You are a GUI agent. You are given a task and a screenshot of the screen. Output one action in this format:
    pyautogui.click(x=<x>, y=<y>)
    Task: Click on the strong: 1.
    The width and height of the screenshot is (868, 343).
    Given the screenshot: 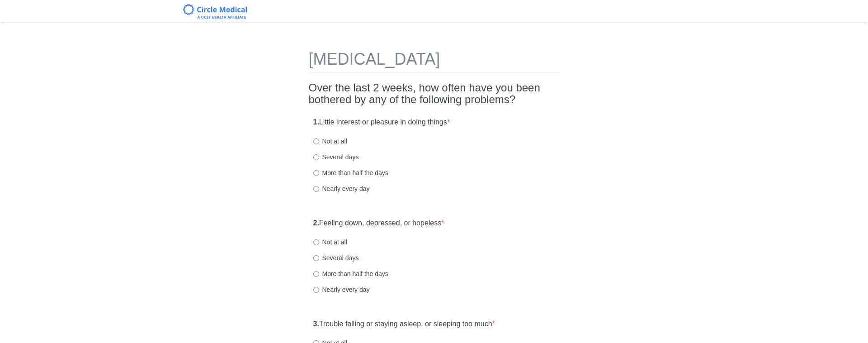 What is the action you would take?
    pyautogui.click(x=316, y=122)
    